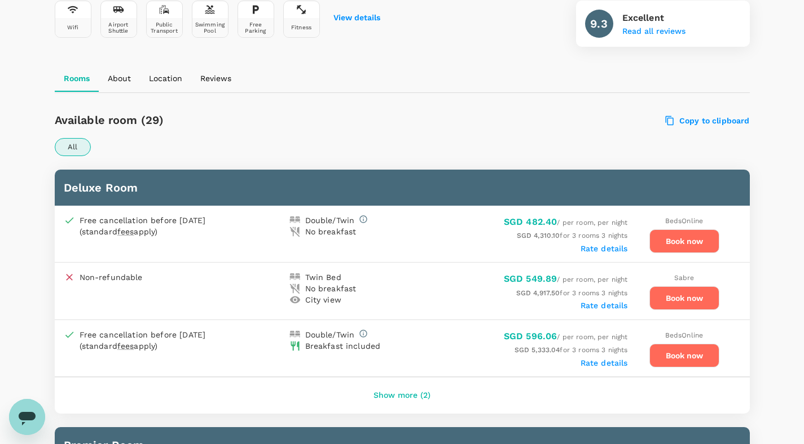  What do you see at coordinates (77, 78) in the screenshot?
I see `p: Rooms` at bounding box center [77, 78].